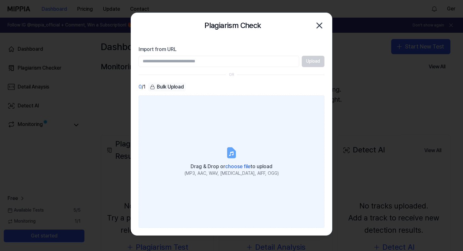  Describe the element at coordinates (231, 49) in the screenshot. I see `label: Import from URL` at that location.